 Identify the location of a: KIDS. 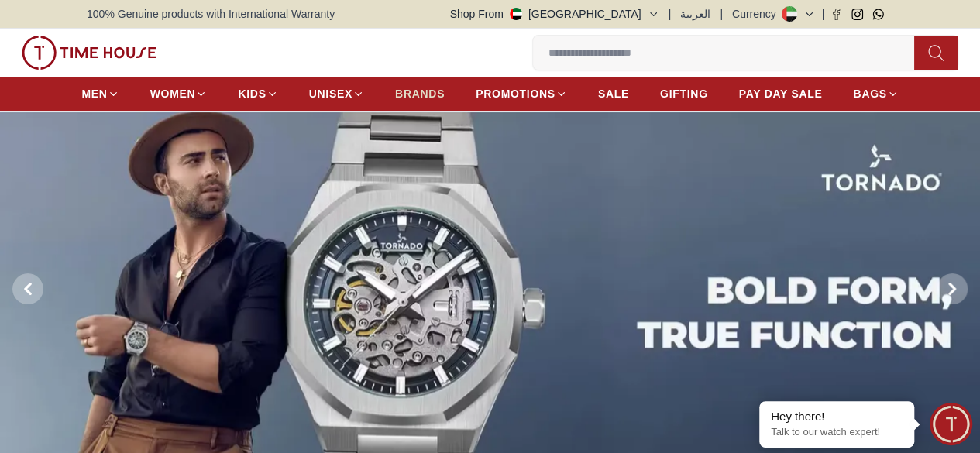
(257, 93).